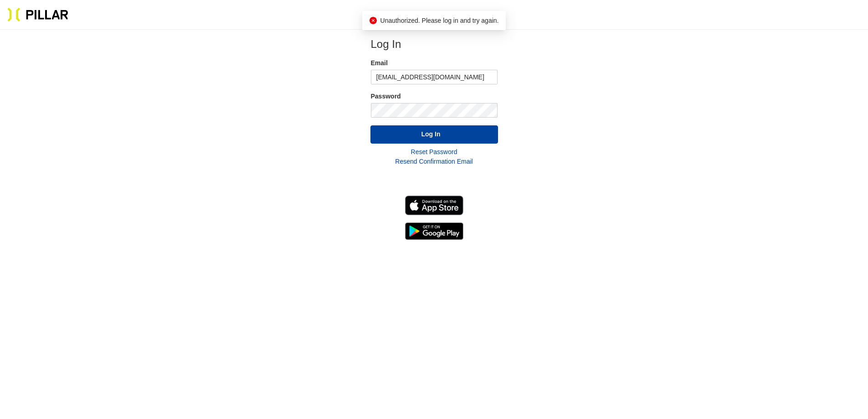 This screenshot has width=868, height=419. Describe the element at coordinates (434, 231) in the screenshot. I see `img: Get it on Google Play` at that location.